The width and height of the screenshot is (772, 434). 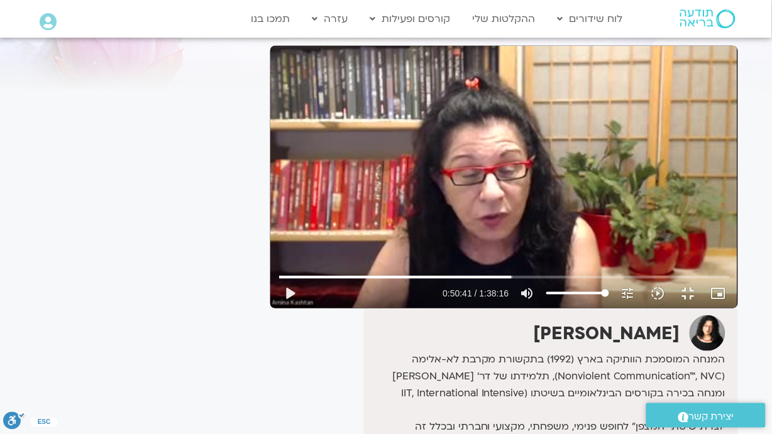 I want to click on a: עזרה, so click(x=330, y=19).